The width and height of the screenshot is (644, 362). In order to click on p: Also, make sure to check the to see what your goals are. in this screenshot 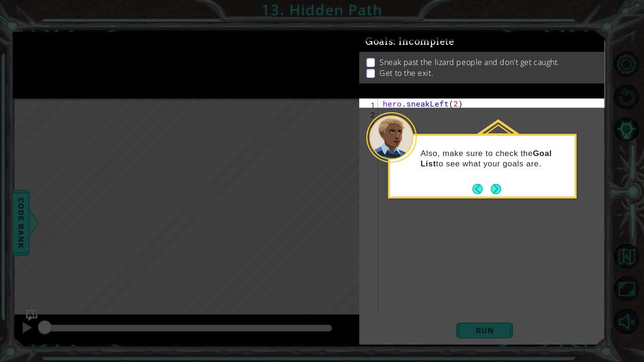, I will do `click(494, 159)`.